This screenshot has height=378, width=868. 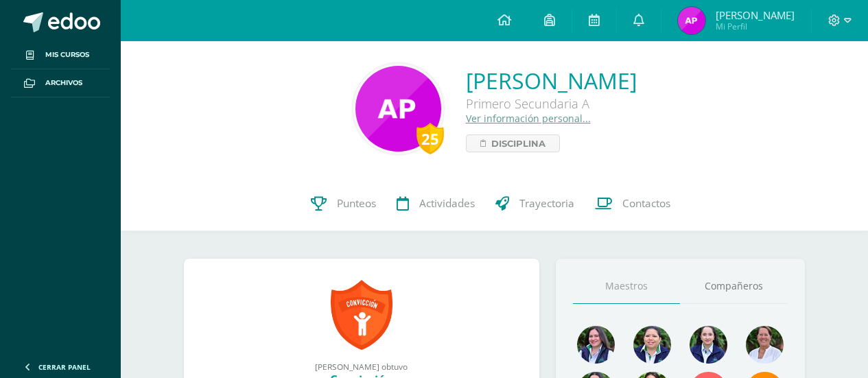 What do you see at coordinates (534, 204) in the screenshot?
I see `a: Trayectoria` at bounding box center [534, 204].